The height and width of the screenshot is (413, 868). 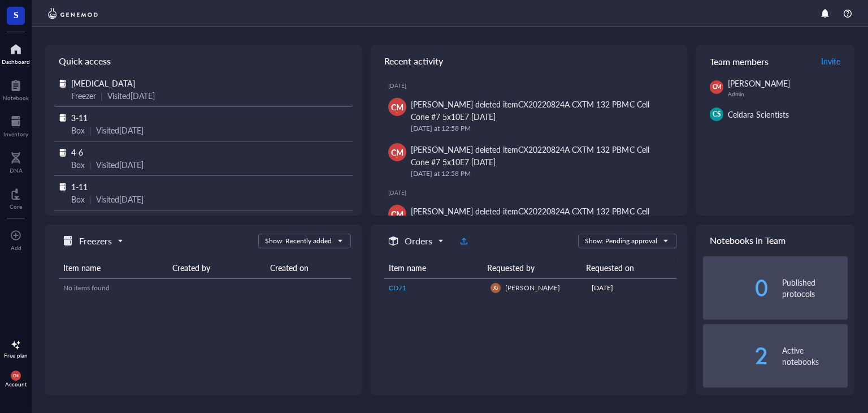 What do you see at coordinates (216, 268) in the screenshot?
I see `th: Created by` at bounding box center [216, 268].